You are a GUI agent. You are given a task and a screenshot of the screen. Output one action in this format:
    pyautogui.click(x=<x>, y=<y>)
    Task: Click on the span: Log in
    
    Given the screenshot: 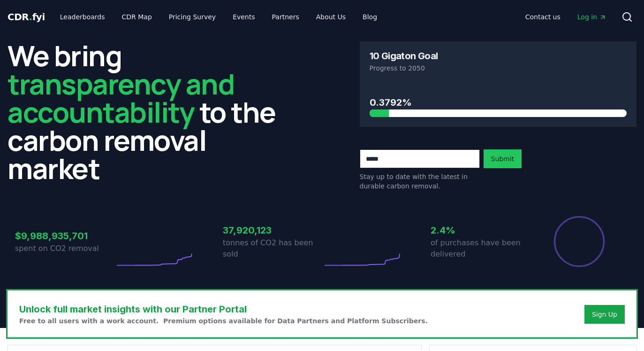 What is the action you would take?
    pyautogui.click(x=592, y=17)
    